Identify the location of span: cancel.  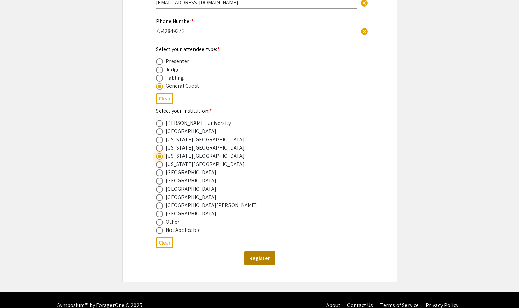
(364, 32).